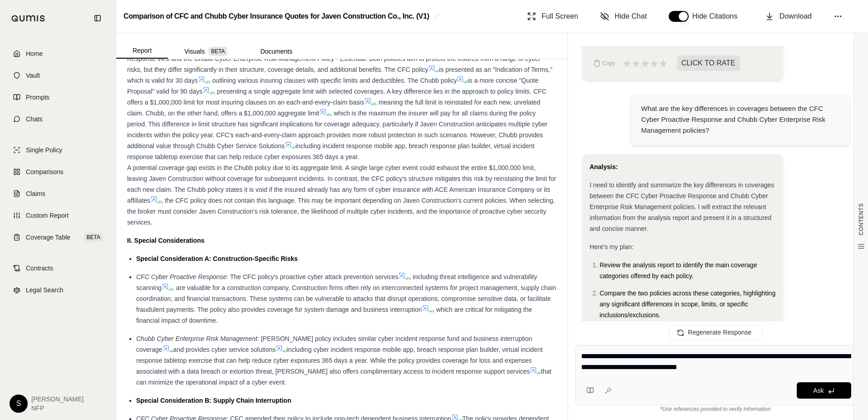 Image resolution: width=868 pixels, height=420 pixels. Describe the element at coordinates (331, 151) in the screenshot. I see `span: including incident response mobile app, breach response plan builder, virtual incident response t...` at that location.